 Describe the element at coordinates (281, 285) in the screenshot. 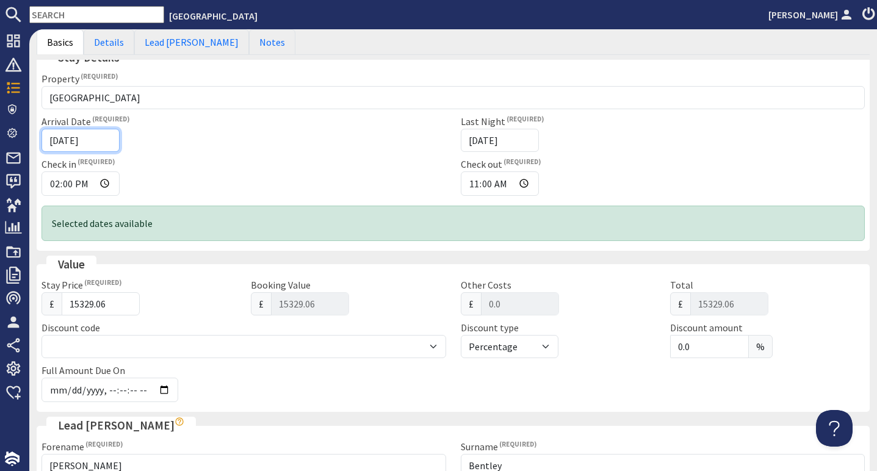

I see `label: Booking Value` at that location.